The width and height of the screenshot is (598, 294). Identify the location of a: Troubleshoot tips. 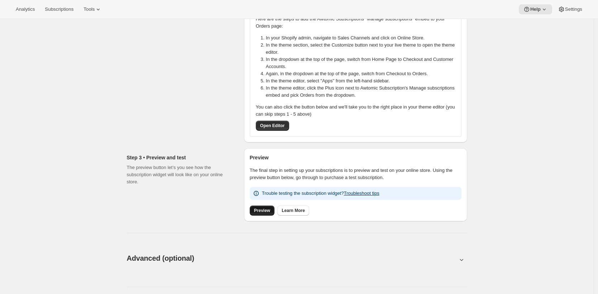
(361, 193).